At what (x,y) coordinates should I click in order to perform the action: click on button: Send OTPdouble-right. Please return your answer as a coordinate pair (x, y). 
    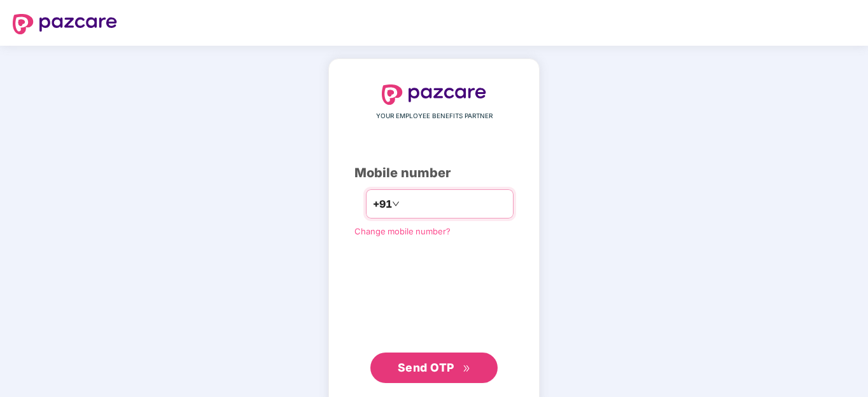
    Looking at the image, I should click on (434, 368).